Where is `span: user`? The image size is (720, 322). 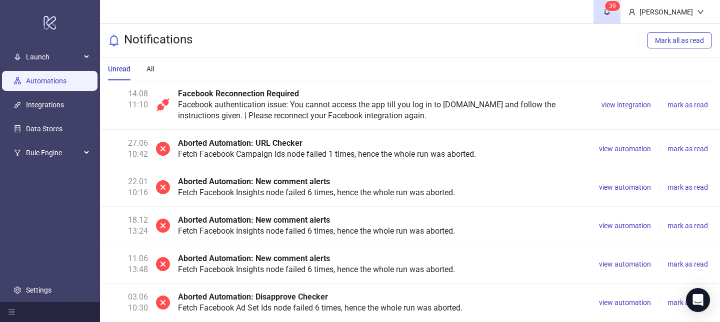
span: user is located at coordinates (632, 12).